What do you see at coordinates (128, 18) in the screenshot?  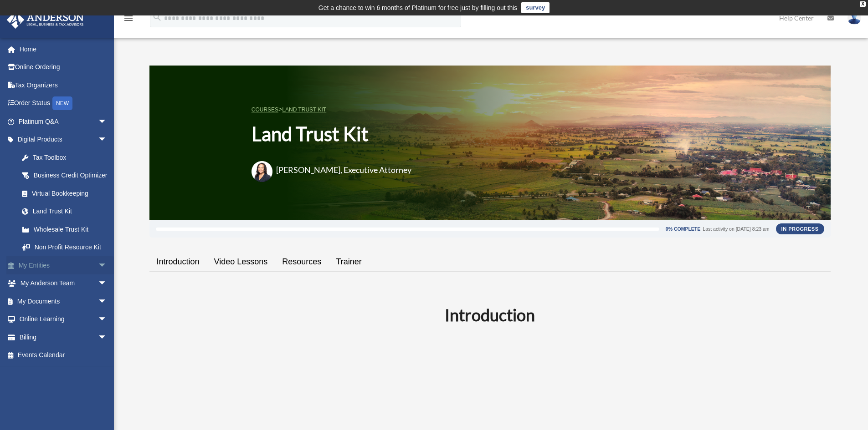 I see `i: menu` at bounding box center [128, 18].